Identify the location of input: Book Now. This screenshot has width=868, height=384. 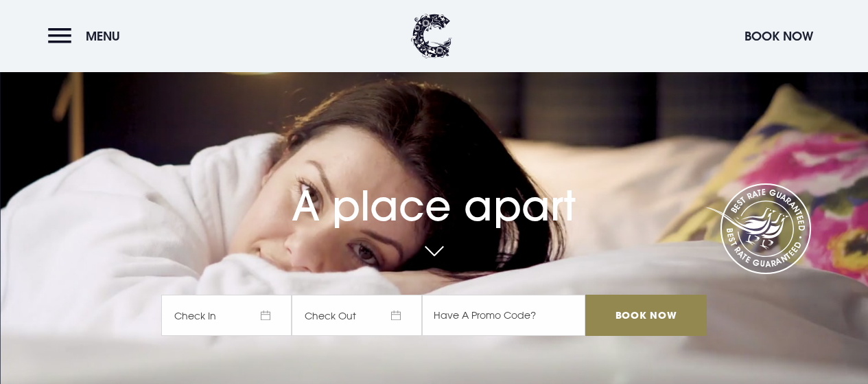
(646, 315).